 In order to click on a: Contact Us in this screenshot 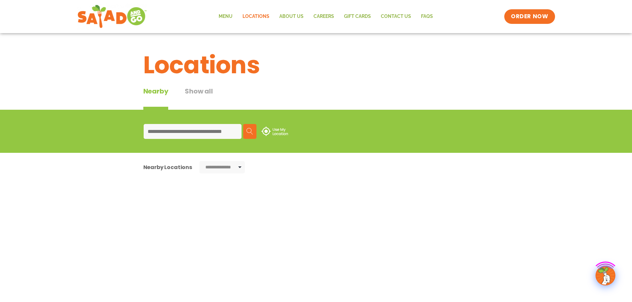, I will do `click(396, 17)`.